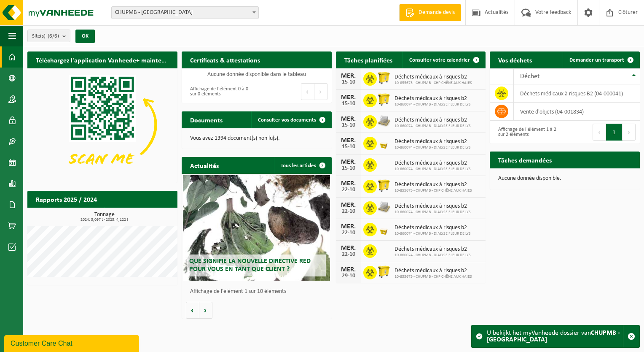 The height and width of the screenshot is (352, 644). I want to click on p: Aucune donnée disponible., so click(565, 178).